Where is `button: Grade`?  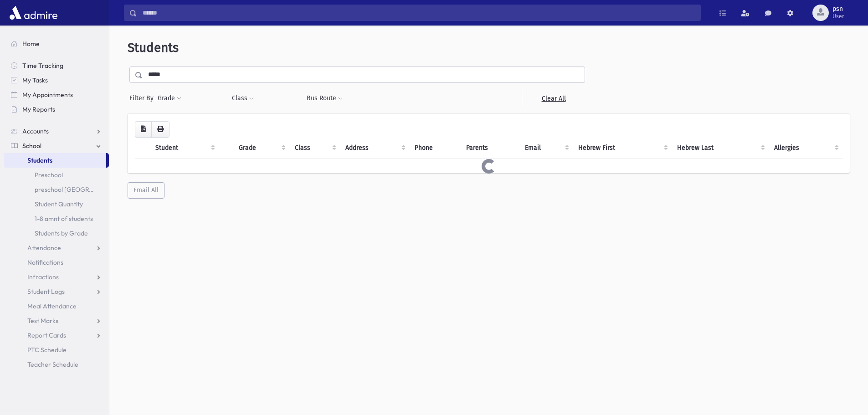
button: Grade is located at coordinates (169, 98).